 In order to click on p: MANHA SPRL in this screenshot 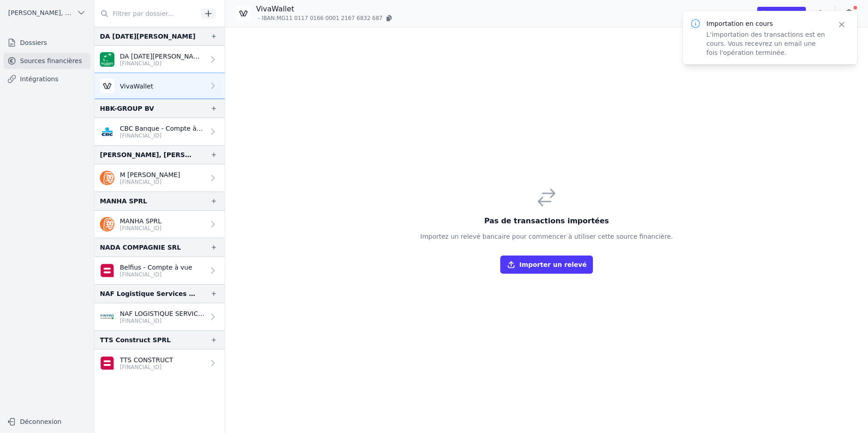, I will do `click(141, 221)`.